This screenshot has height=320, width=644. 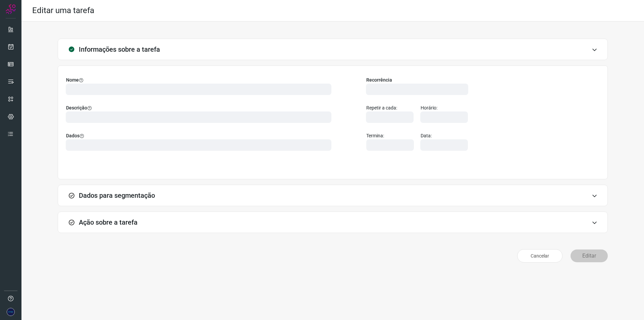 I want to click on label: Repetir a cada:, so click(x=390, y=108).